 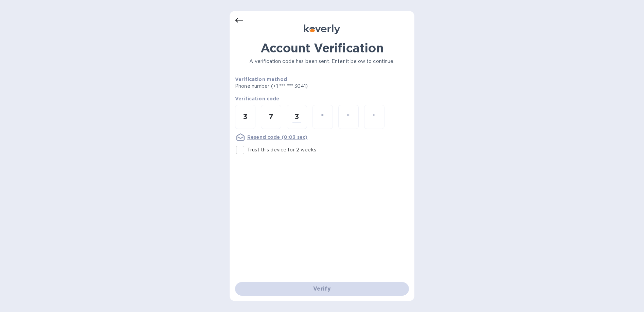 I want to click on p: A verification code has been sent. Enter it below to continue., so click(x=322, y=61).